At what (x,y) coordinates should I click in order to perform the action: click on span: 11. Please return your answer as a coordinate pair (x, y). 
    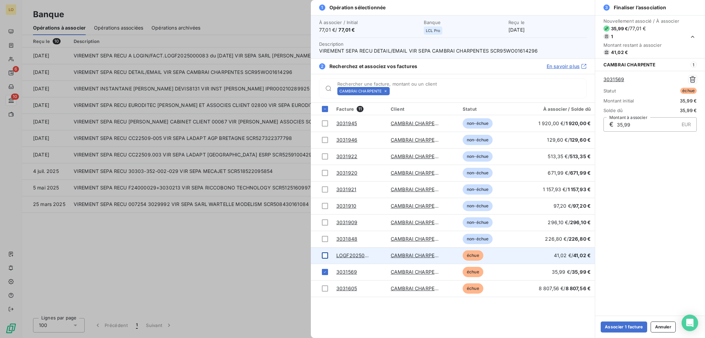
    Looking at the image, I should click on (360, 109).